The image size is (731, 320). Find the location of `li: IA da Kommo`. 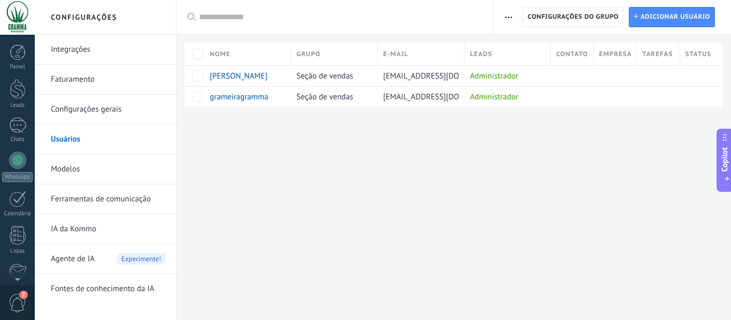

li: IA da Kommo is located at coordinates (105, 229).